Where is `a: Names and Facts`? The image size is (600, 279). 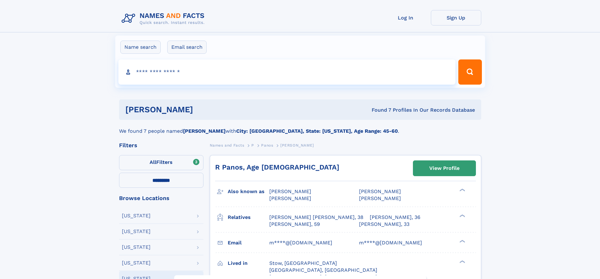 a: Names and Facts is located at coordinates (227, 145).